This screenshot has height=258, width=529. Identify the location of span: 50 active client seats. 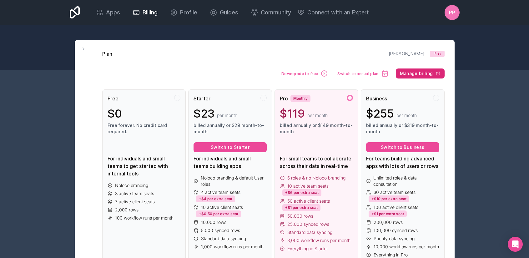
(308, 201).